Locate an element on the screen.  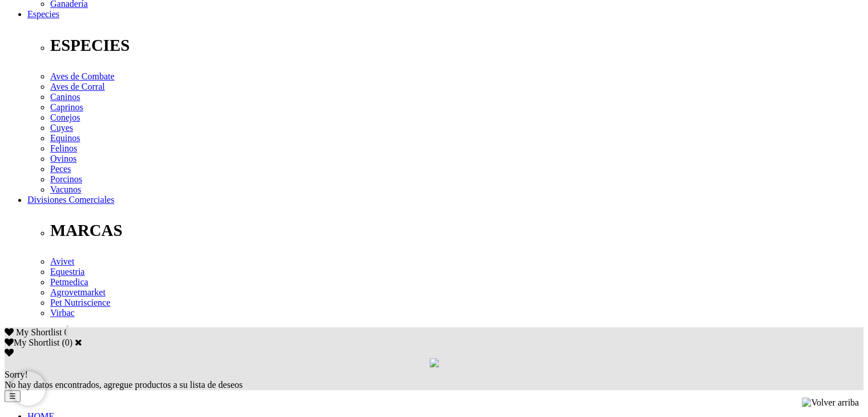
a: Pet Nutriscience is located at coordinates (80, 302).